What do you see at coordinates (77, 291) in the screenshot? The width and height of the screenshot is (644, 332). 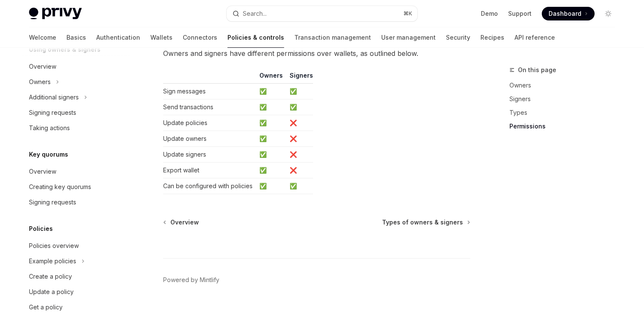 I see `a: Update a policy` at bounding box center [77, 291].